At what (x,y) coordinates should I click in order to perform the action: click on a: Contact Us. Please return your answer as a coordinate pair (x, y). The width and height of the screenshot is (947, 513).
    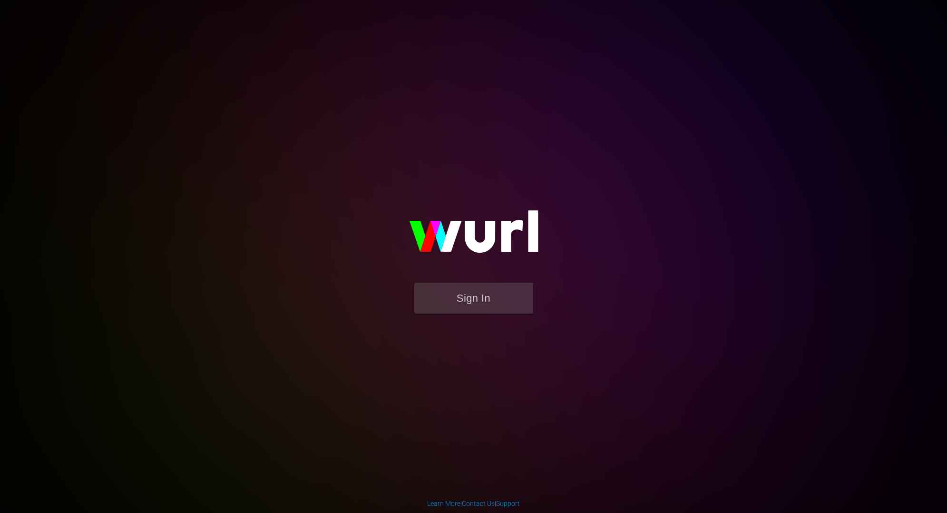
    Looking at the image, I should click on (478, 503).